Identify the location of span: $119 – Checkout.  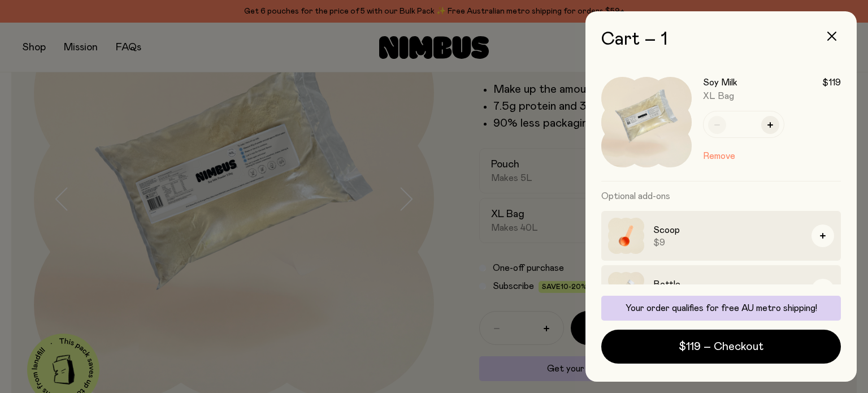
(721, 347).